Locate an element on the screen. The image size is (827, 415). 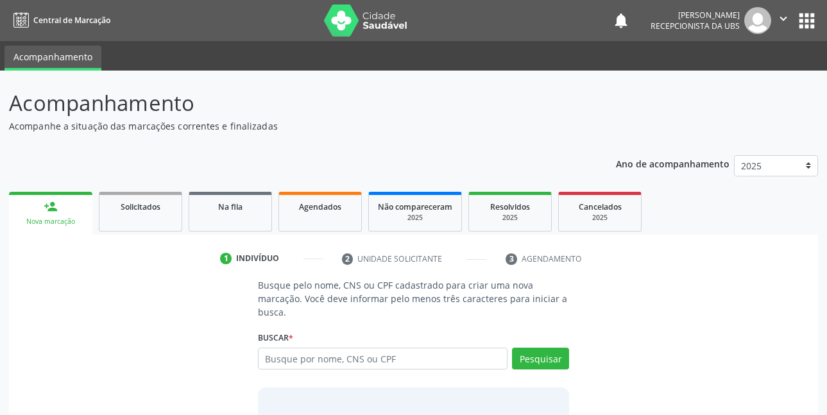
span: Na fila is located at coordinates (230, 207).